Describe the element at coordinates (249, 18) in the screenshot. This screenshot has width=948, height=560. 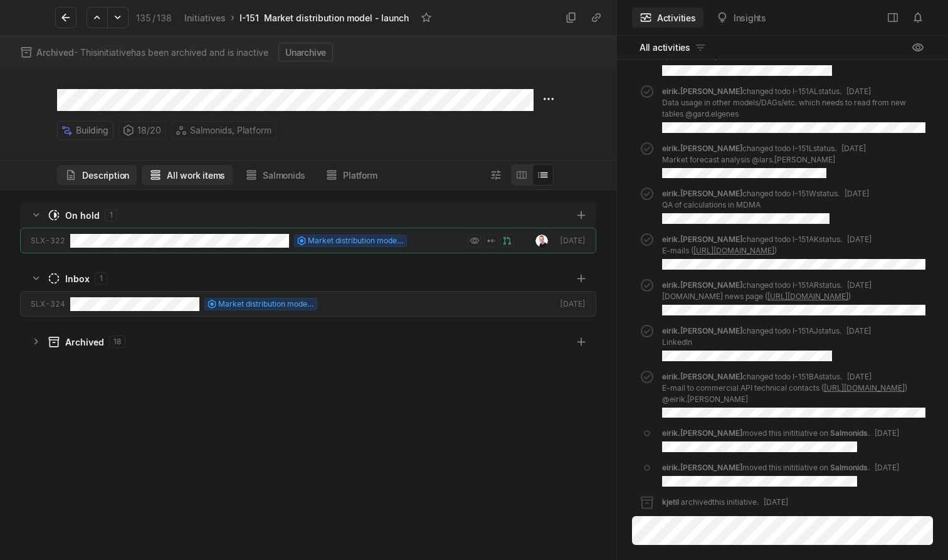
I see `div: I-151` at that location.